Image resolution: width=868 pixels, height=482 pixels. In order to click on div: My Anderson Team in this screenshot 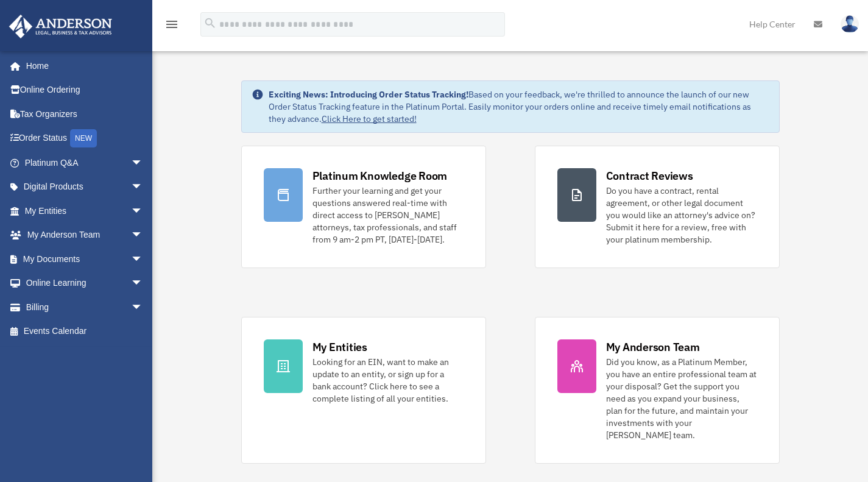, I will do `click(653, 347)`.